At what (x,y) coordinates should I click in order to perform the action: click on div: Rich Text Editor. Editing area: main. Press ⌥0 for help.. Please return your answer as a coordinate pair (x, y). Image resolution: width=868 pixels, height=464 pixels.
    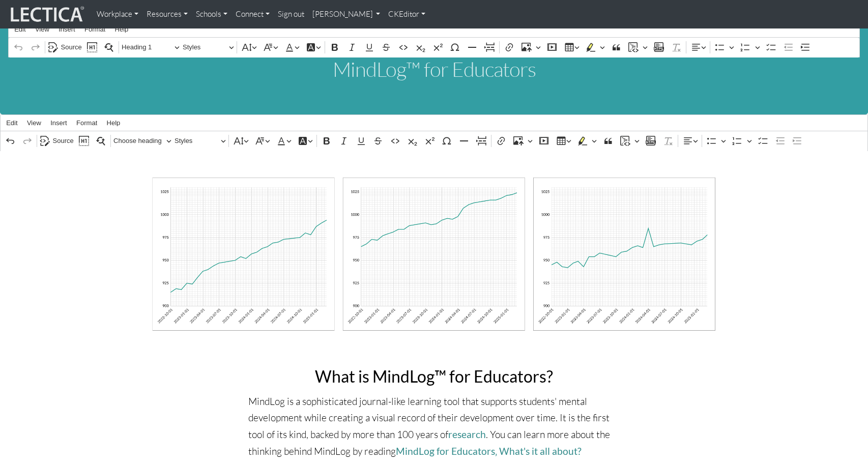
    Looking at the image, I should click on (434, 78).